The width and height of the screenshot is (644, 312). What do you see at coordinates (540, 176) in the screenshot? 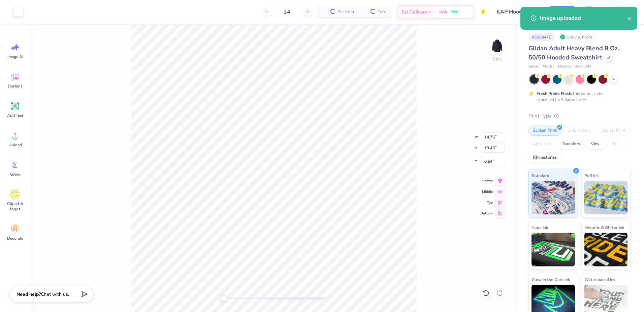
I see `span: Standard` at bounding box center [540, 176].